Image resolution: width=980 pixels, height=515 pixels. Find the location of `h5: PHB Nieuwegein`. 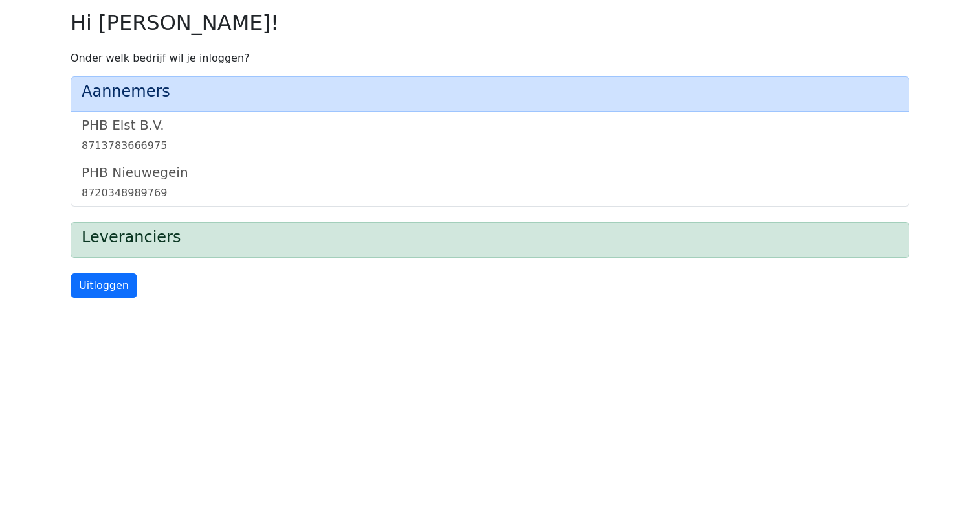

h5: PHB Nieuwegein is located at coordinates (490, 172).